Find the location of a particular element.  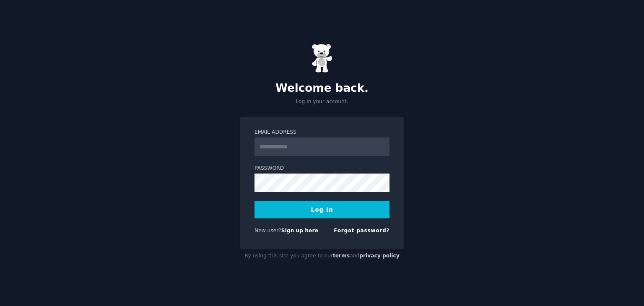

a: Forgot password? is located at coordinates (361, 231).